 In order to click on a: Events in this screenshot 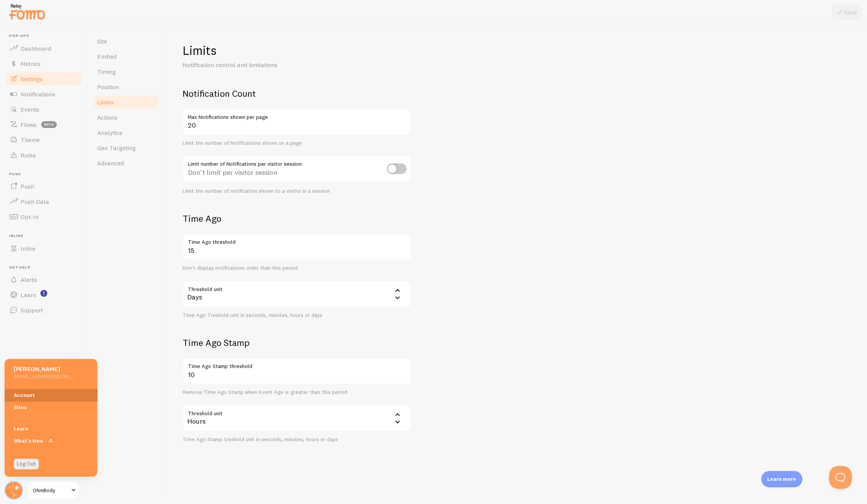, I will do `click(44, 109)`.